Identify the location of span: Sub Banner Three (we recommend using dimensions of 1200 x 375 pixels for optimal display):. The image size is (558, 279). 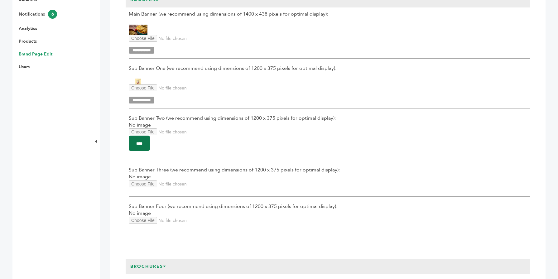
(329, 170).